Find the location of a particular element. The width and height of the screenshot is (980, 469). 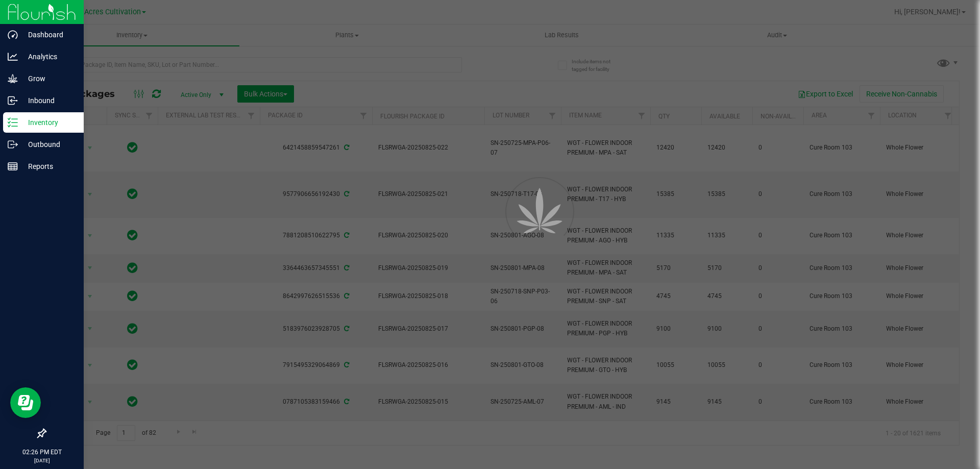

p: Grow is located at coordinates (49, 79).